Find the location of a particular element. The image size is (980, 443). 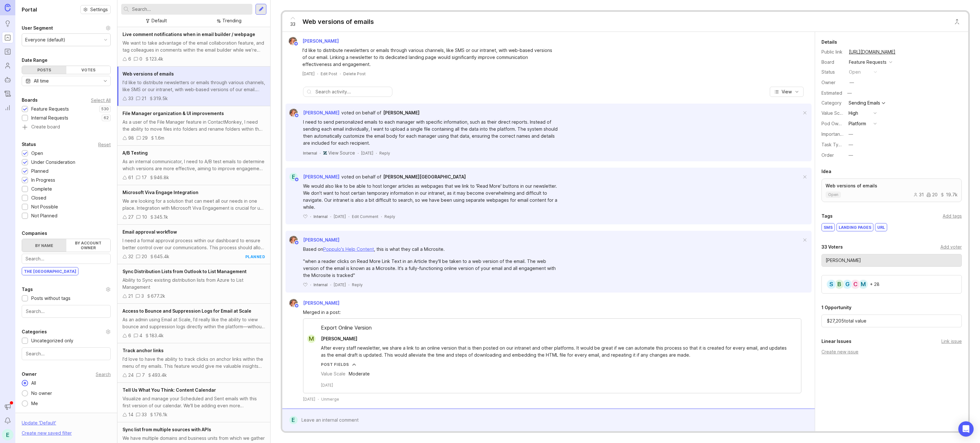

div: We want to take advantage of the email collaboration feature, and tag colleagues in comments with... is located at coordinates (194, 47).